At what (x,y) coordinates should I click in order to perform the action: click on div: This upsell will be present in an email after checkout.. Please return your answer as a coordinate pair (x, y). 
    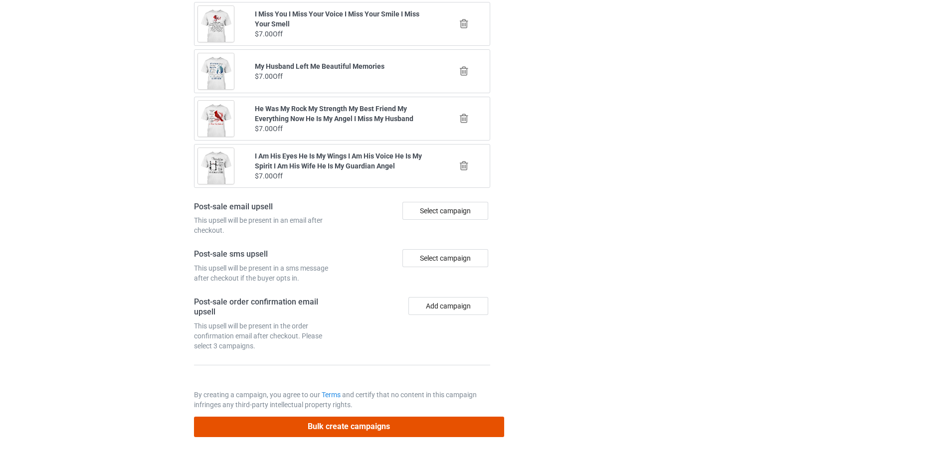
    Looking at the image, I should click on (266, 225).